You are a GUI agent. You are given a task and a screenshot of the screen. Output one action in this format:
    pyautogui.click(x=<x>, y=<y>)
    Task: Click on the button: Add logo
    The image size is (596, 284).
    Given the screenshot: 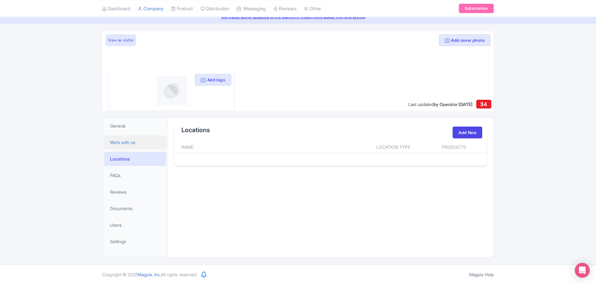 What is the action you would take?
    pyautogui.click(x=213, y=80)
    